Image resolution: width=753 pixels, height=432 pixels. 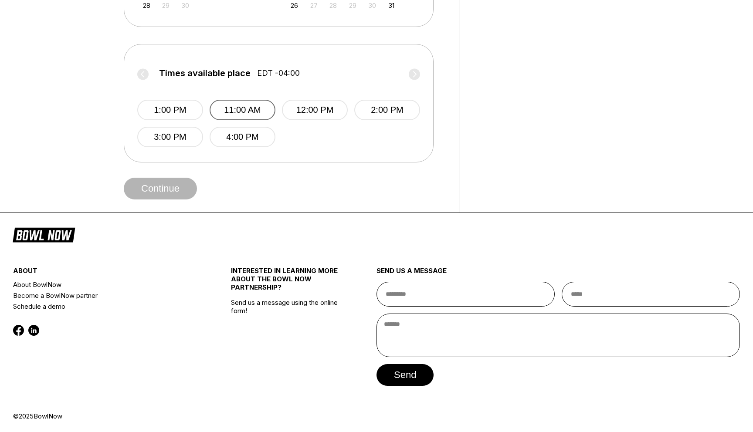 I want to click on button: 1:00 PM, so click(x=170, y=110).